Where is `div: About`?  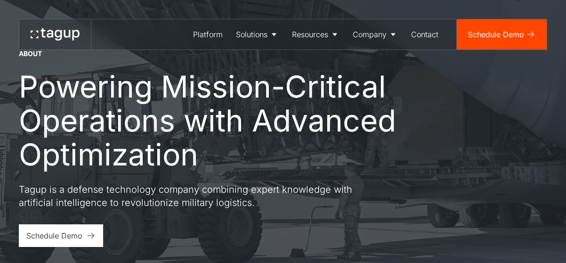
div: About is located at coordinates (30, 54).